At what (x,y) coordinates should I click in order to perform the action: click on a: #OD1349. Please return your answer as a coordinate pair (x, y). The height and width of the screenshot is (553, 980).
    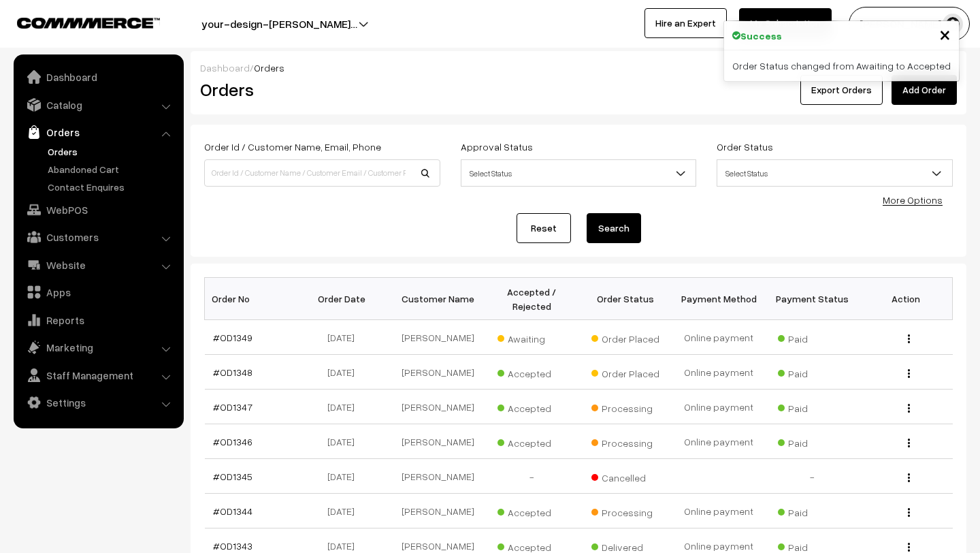
    Looking at the image, I should click on (233, 337).